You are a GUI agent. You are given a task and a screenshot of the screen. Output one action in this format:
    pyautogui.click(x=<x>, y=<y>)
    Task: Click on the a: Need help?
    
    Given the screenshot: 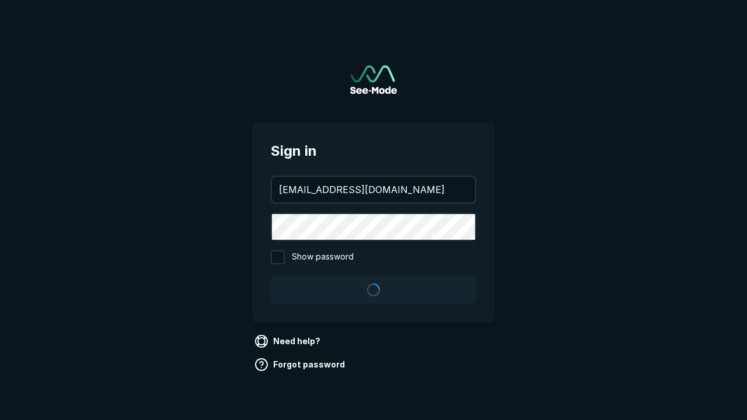 What is the action you would take?
    pyautogui.click(x=288, y=341)
    